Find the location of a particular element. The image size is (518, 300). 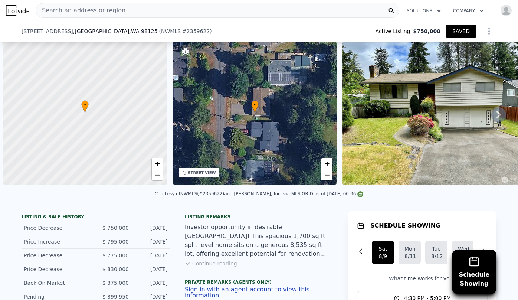

button: Mon8/11 is located at coordinates (410, 252).